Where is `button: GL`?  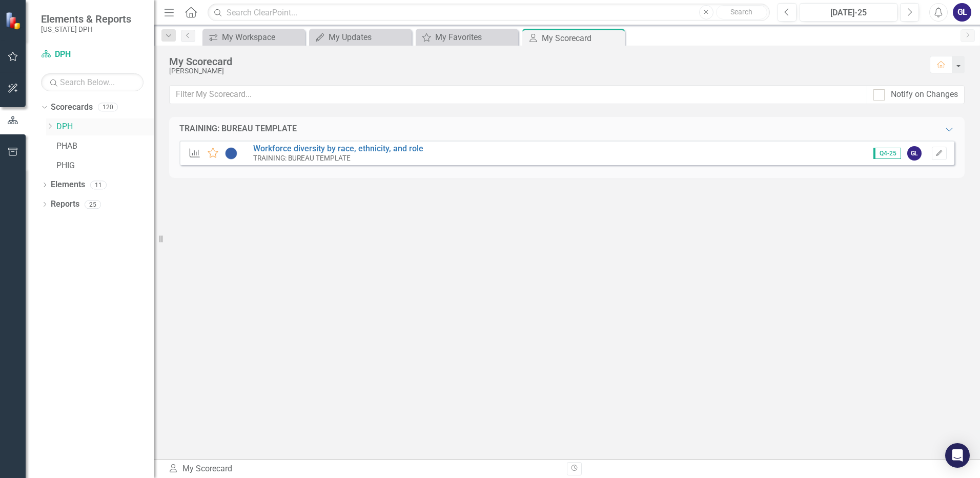
button: GL is located at coordinates (962, 12).